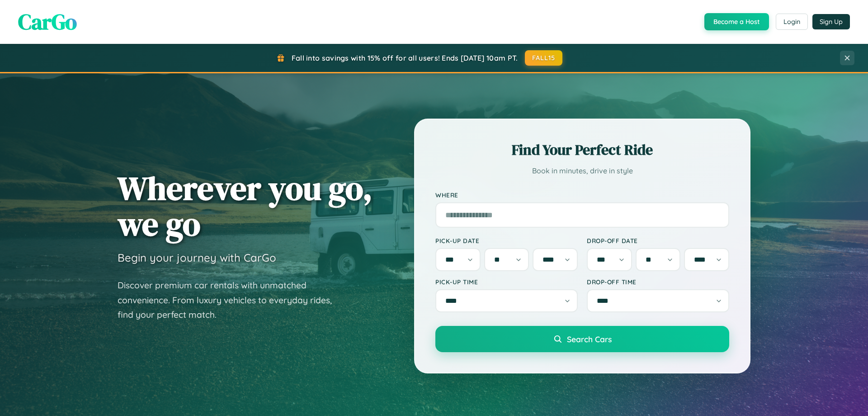  Describe the element at coordinates (582, 150) in the screenshot. I see `h2: Find Your Perfect Ride` at that location.